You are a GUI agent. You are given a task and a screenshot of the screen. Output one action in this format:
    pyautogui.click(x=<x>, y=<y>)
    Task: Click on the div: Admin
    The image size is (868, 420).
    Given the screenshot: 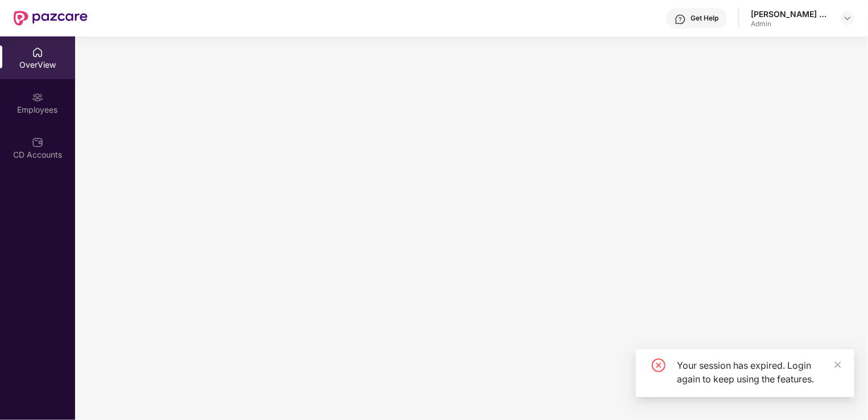 What is the action you would take?
    pyautogui.click(x=791, y=24)
    